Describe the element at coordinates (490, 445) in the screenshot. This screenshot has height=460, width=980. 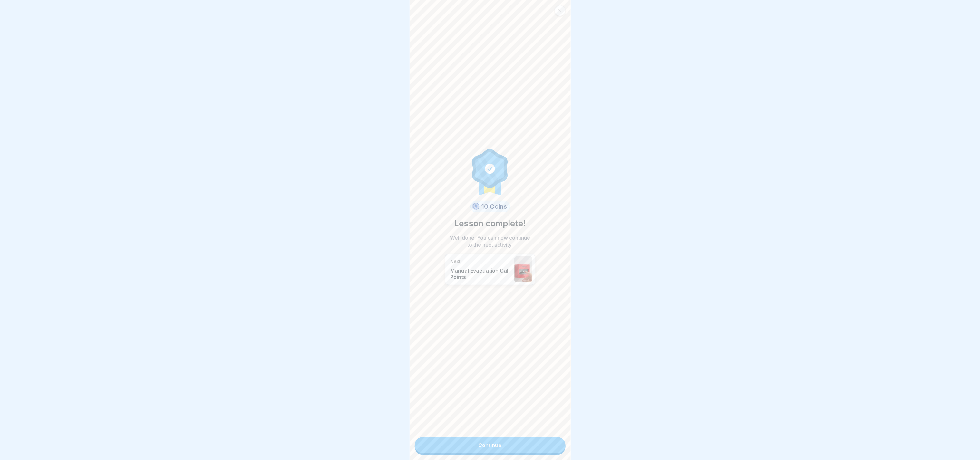
I see `a: Continue` at that location.